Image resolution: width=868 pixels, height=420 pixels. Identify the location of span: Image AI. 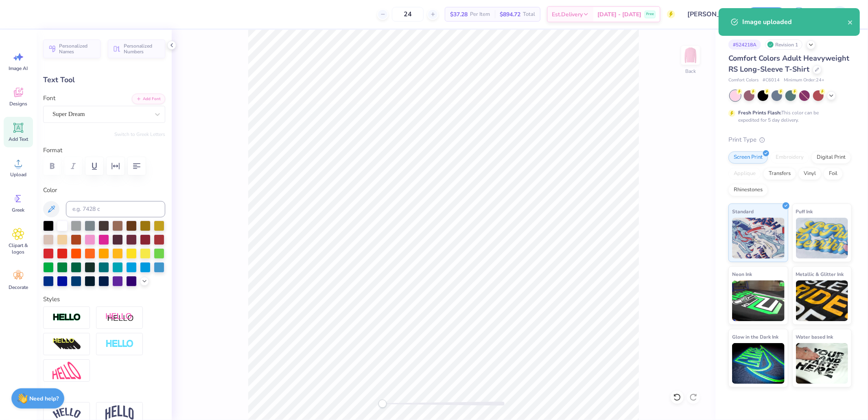
(18, 68).